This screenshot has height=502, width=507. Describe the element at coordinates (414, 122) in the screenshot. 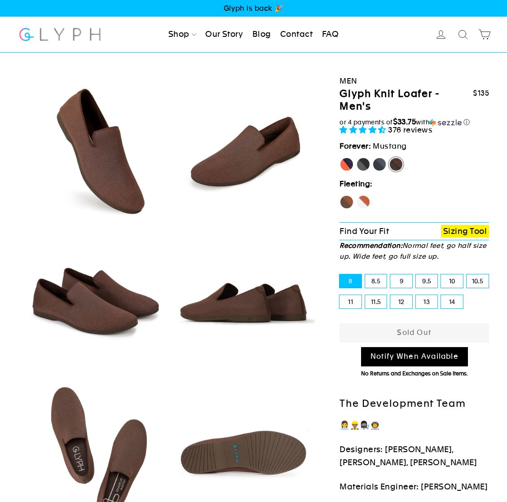

I see `div: or 4 payments of$33.75withSezzle Click to learn more about Sezzle` at that location.